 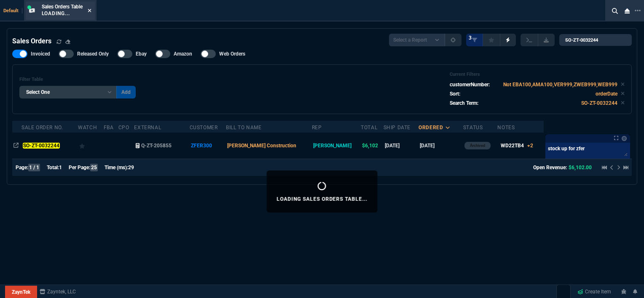 What do you see at coordinates (232, 54) in the screenshot?
I see `span: Web Orders` at bounding box center [232, 54].